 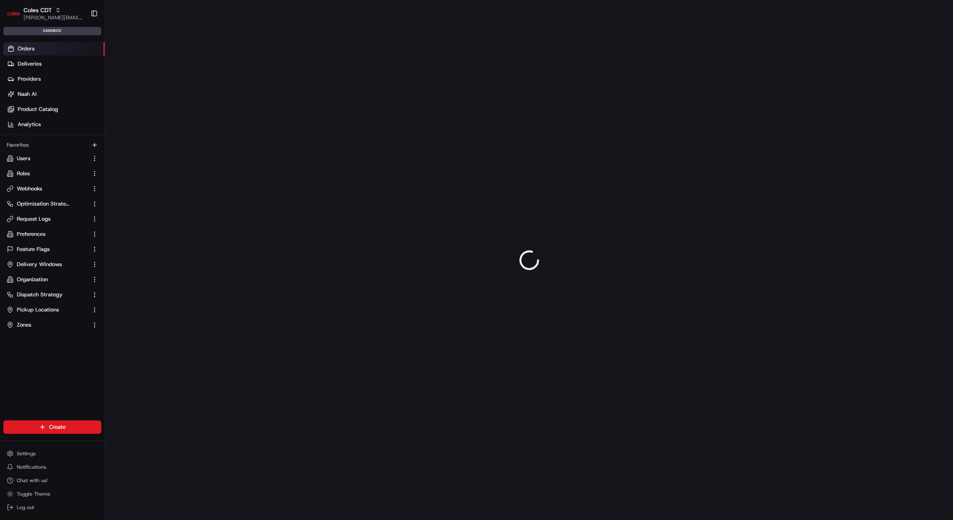 I want to click on a: Organization, so click(x=47, y=280).